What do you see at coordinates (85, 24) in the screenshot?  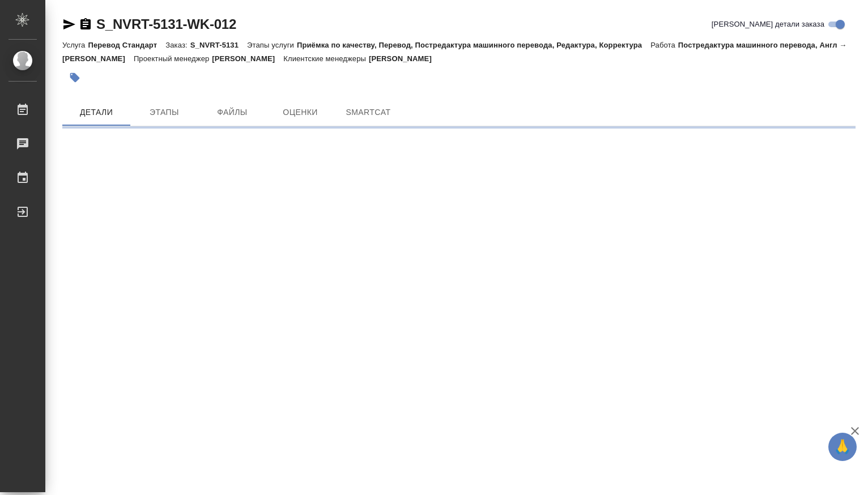 I see `button: Скопировать ссылку` at bounding box center [85, 24].